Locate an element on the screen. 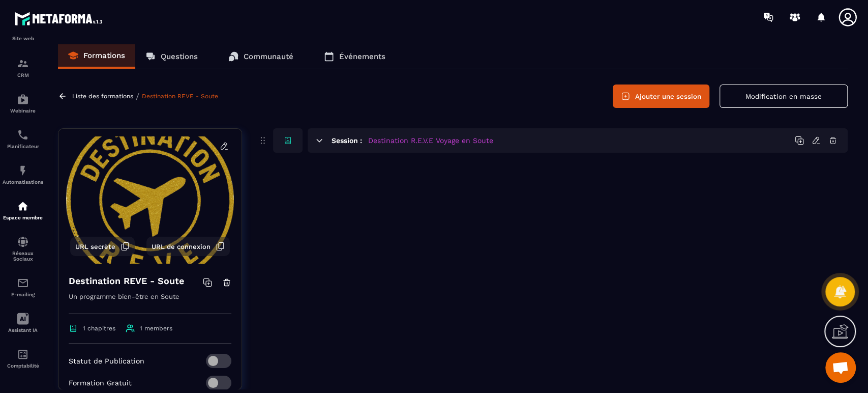  a: social-networksocial-networkRéseaux Sociaux is located at coordinates (23, 248).